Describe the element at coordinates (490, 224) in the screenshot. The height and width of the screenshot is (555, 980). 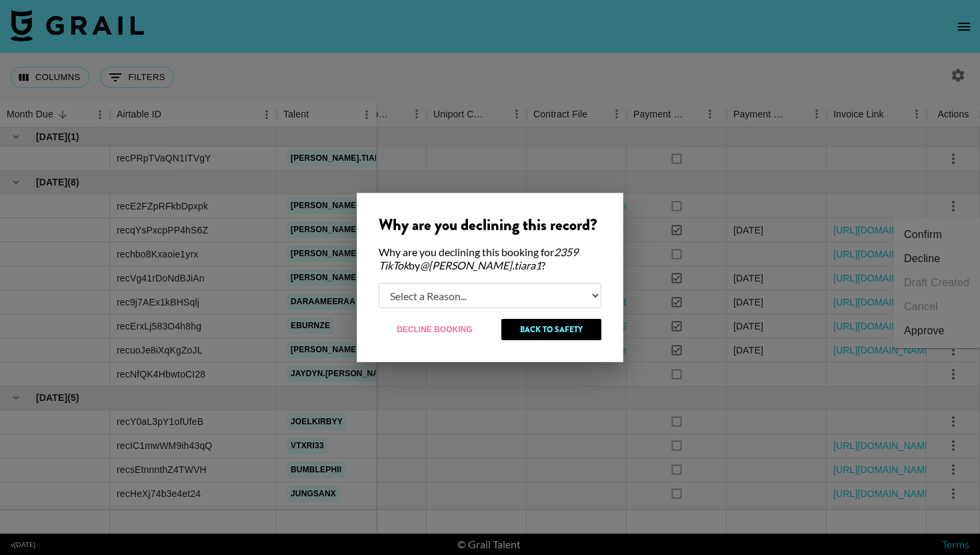
I see `div: Why are you declining this record?` at that location.